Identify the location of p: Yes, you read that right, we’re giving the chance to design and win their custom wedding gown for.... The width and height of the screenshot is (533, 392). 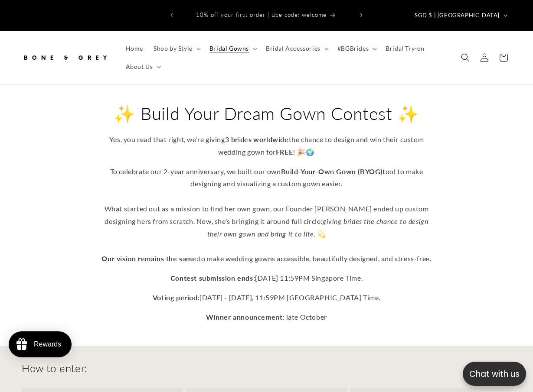
(267, 146).